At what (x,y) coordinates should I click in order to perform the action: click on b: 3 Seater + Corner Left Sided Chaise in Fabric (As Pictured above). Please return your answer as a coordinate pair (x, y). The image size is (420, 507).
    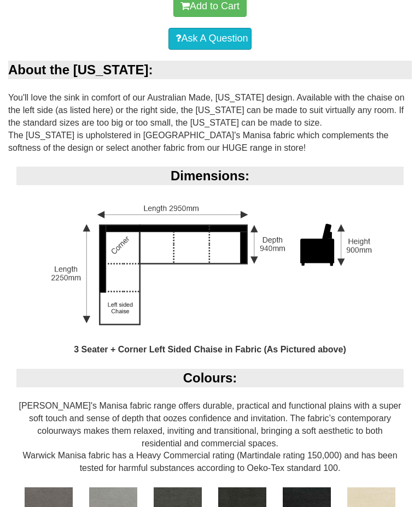
    Looking at the image, I should click on (209, 349).